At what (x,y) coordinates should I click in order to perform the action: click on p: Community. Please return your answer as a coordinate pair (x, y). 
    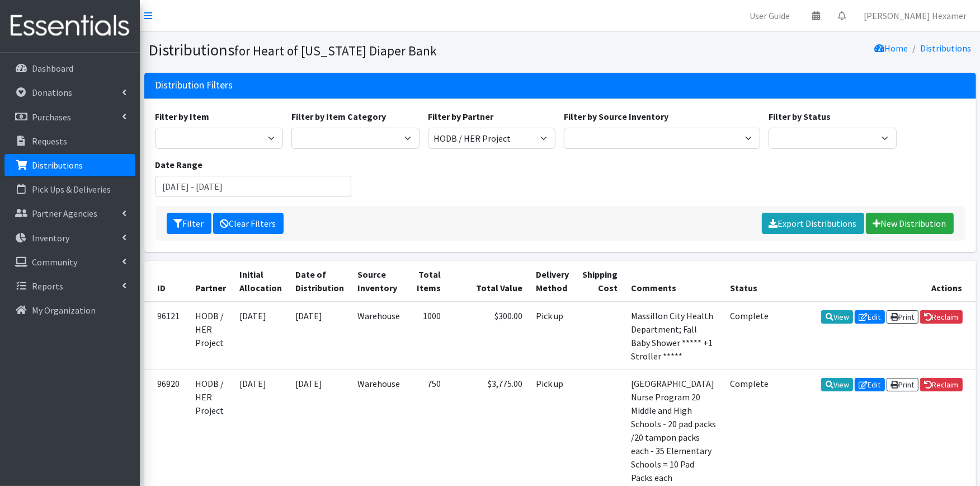
    Looking at the image, I should click on (54, 262).